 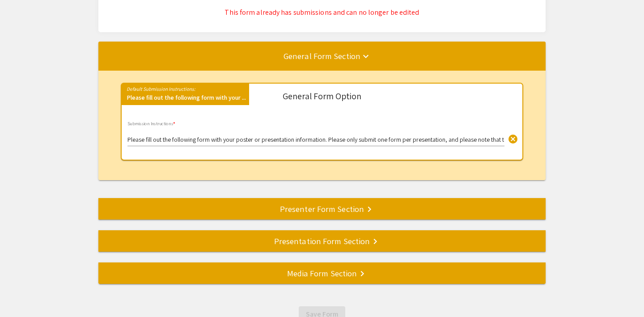 What do you see at coordinates (513, 139) in the screenshot?
I see `span: cancel` at bounding box center [513, 139].